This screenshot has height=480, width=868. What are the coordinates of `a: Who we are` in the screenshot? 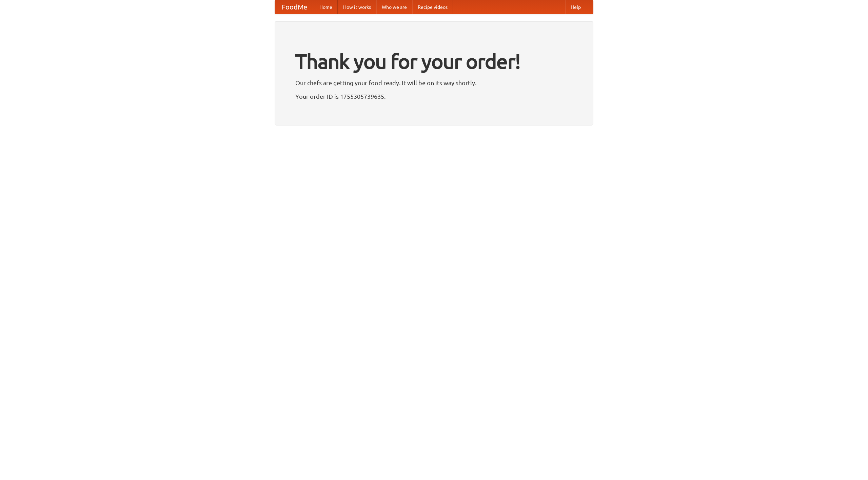 It's located at (394, 7).